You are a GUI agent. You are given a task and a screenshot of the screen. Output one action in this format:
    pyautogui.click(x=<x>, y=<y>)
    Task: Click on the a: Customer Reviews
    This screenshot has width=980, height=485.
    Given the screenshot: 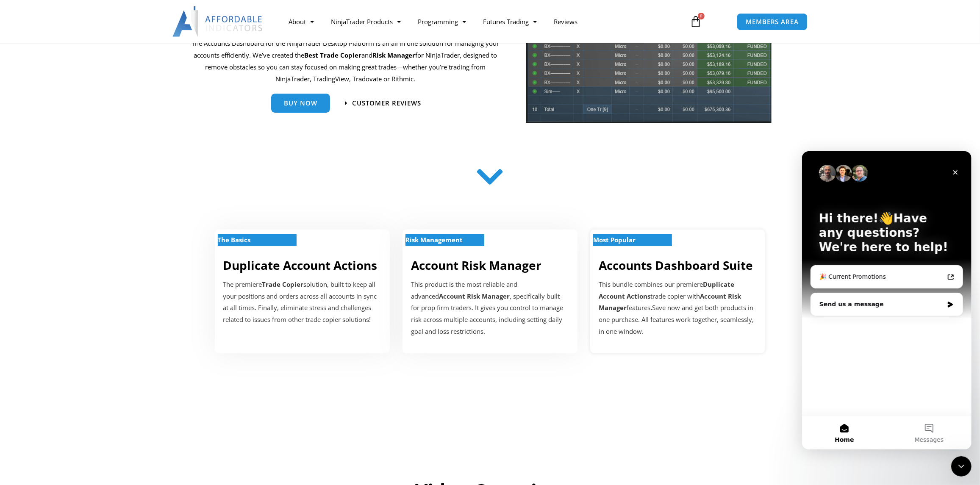 What is the action you would take?
    pyautogui.click(x=383, y=103)
    